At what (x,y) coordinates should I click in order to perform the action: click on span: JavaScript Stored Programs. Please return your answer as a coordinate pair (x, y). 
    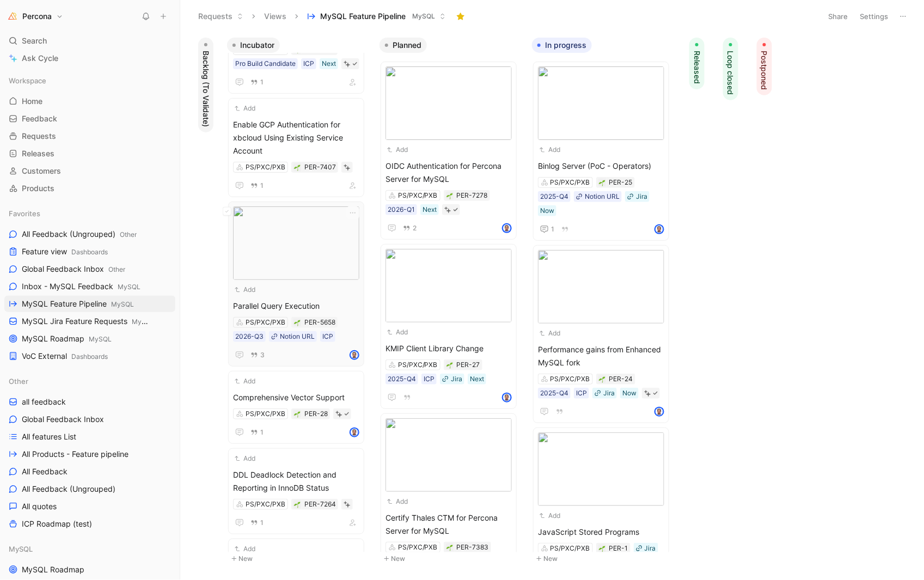
    Looking at the image, I should click on (601, 532).